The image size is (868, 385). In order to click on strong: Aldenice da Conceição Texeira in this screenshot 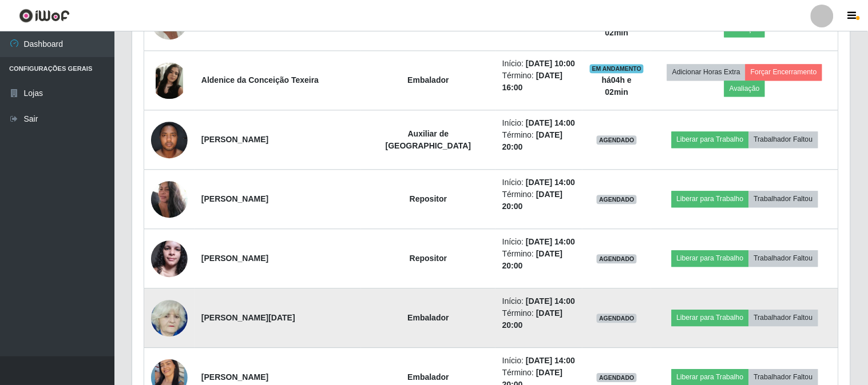, I will do `click(260, 80)`.